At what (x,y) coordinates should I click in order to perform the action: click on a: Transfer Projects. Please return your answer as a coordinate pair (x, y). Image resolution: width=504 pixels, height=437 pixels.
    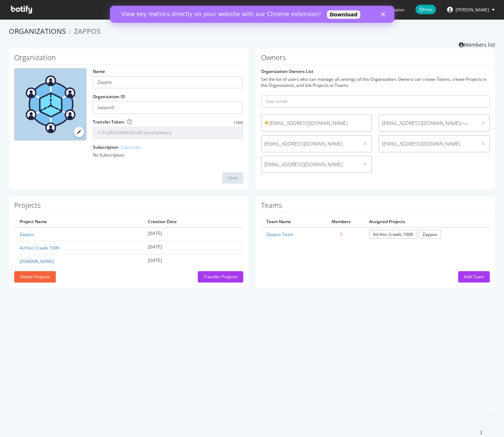
    Looking at the image, I should click on (220, 276).